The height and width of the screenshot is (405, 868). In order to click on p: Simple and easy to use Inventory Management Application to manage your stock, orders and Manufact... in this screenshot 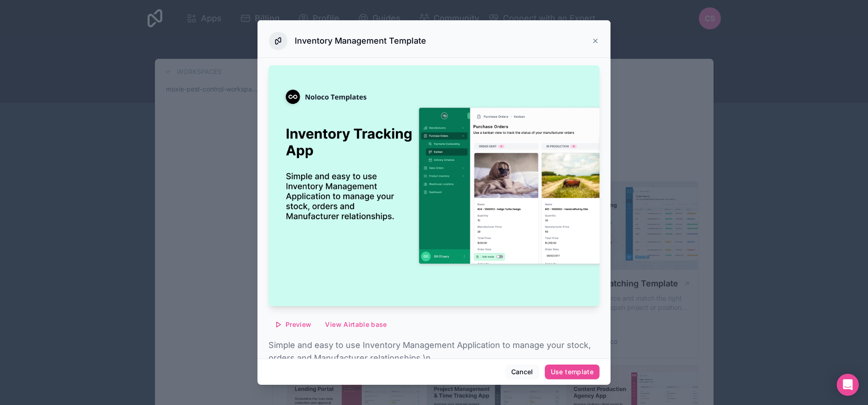, I will do `click(434, 352)`.